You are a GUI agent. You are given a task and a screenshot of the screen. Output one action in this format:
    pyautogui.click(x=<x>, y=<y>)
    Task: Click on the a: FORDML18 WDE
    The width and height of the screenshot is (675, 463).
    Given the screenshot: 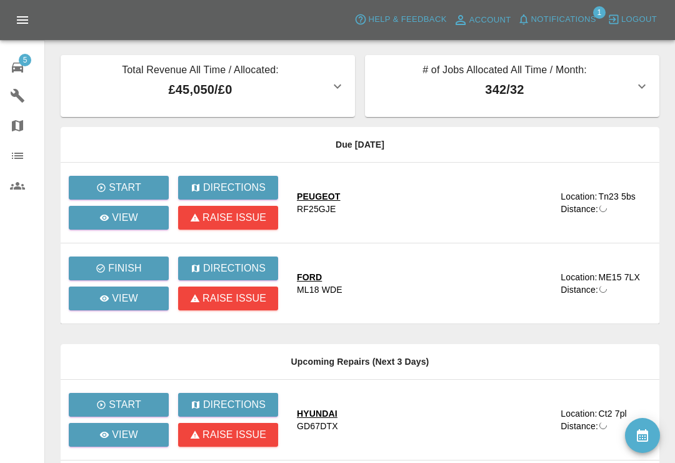 What is the action you would take?
    pyautogui.click(x=424, y=283)
    